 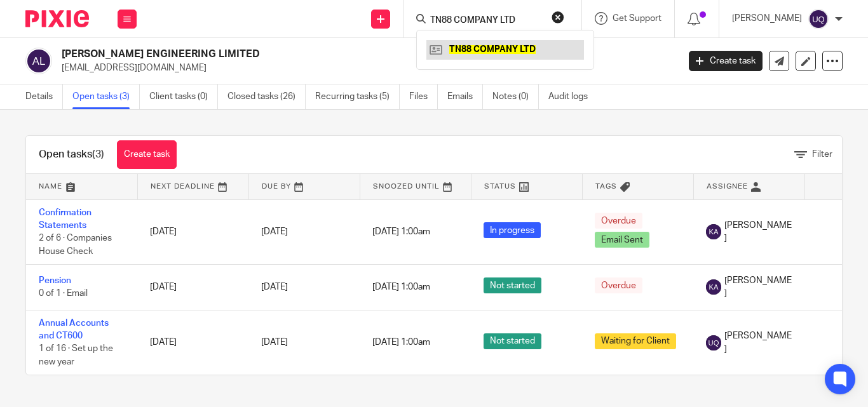 What do you see at coordinates (512, 230) in the screenshot?
I see `span: In progress` at bounding box center [512, 230].